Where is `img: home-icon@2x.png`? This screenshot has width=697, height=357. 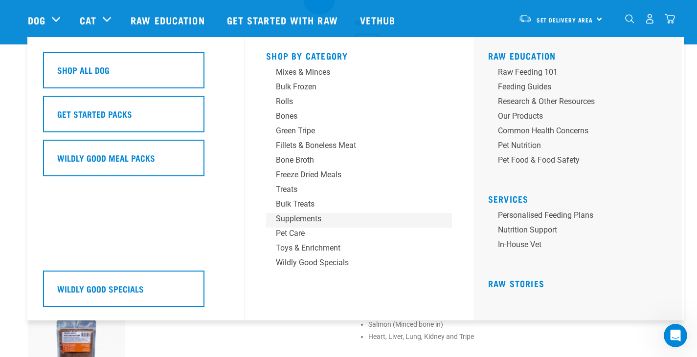 img: home-icon@2x.png is located at coordinates (669, 19).